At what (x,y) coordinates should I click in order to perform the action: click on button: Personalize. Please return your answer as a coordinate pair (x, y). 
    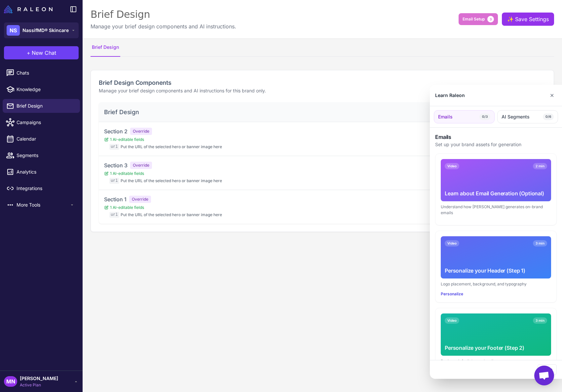
    Looking at the image, I should click on (452, 294).